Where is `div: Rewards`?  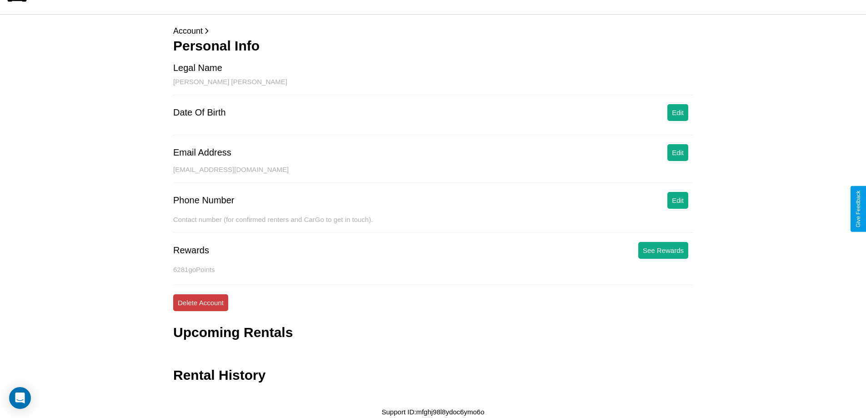 div: Rewards is located at coordinates (191, 250).